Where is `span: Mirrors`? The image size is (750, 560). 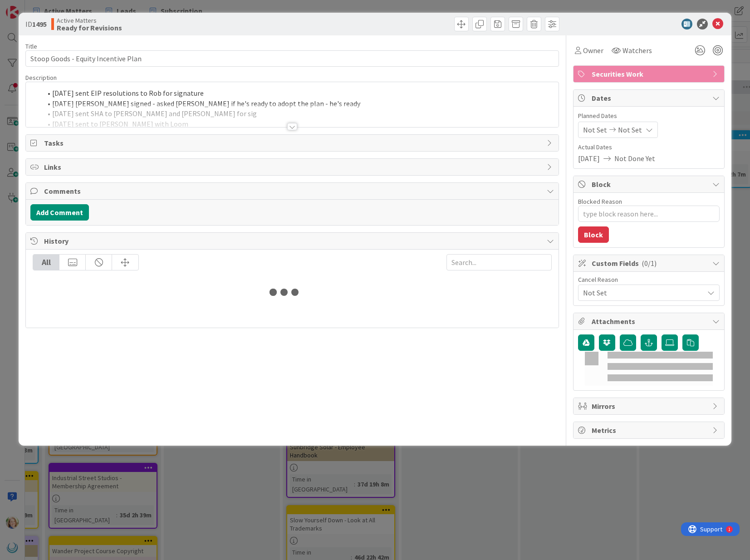 span: Mirrors is located at coordinates (650, 406).